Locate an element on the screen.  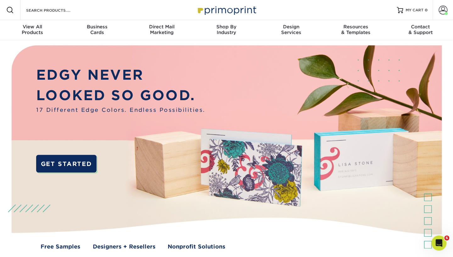
span: 0 is located at coordinates (426, 10).